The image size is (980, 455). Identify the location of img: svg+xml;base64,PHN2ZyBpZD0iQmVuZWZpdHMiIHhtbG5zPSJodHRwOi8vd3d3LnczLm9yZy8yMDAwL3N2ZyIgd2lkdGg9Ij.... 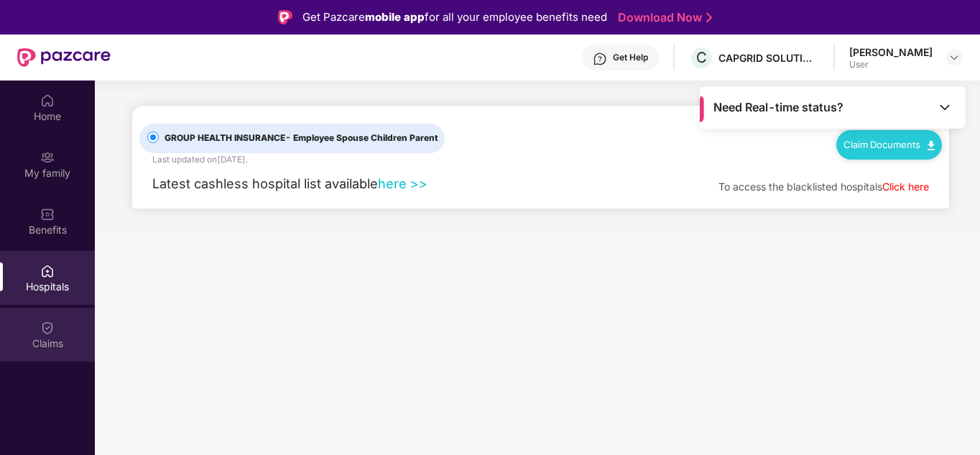
(48, 214).